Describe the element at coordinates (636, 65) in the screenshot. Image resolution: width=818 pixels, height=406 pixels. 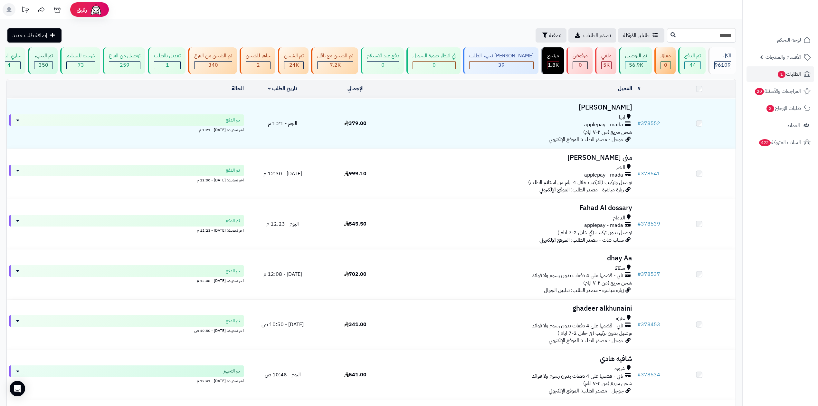
I see `span: 56.9K` at that location.